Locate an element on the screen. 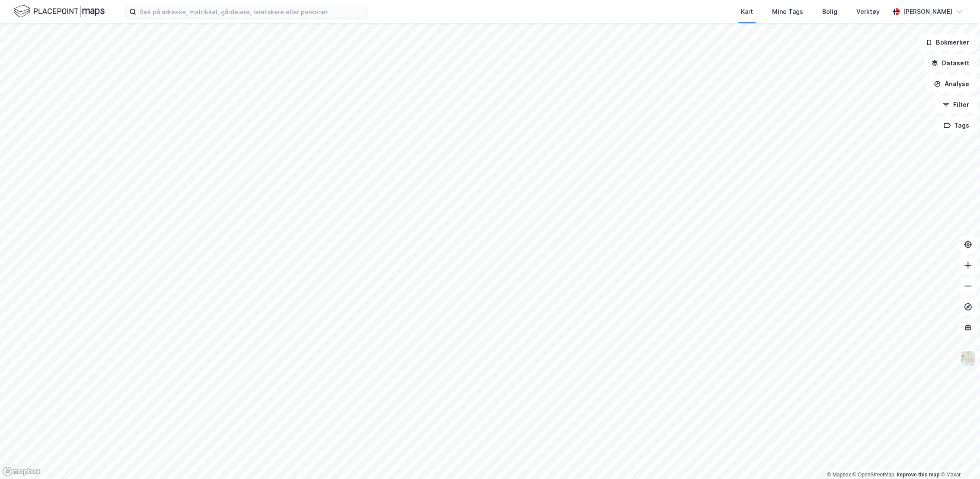 This screenshot has width=980, height=479. a: OpenStreetMap is located at coordinates (873, 474).